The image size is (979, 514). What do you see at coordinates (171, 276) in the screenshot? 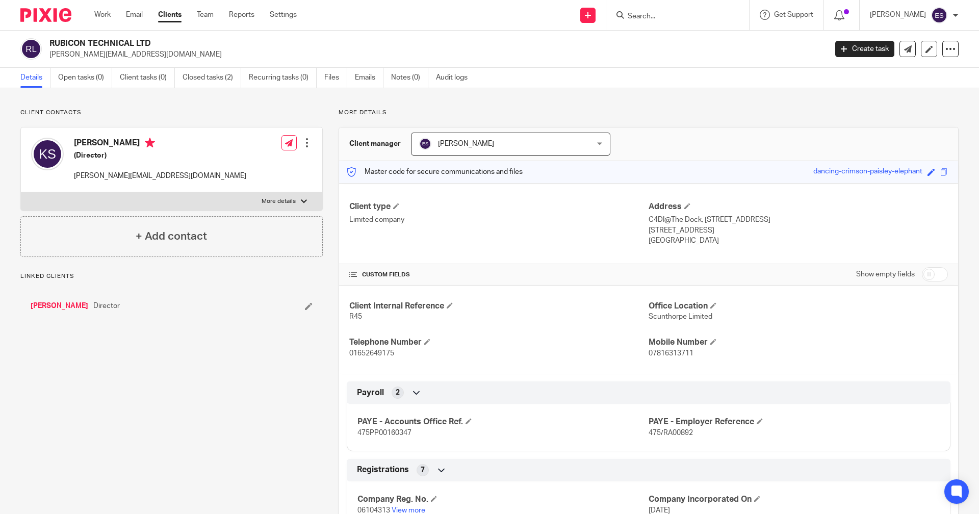
I see `p: Linked clients` at bounding box center [171, 276].